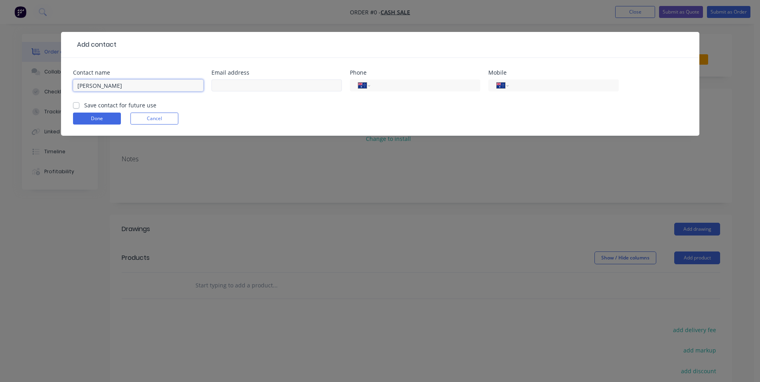 The height and width of the screenshot is (382, 760). I want to click on div: Contact name, so click(138, 73).